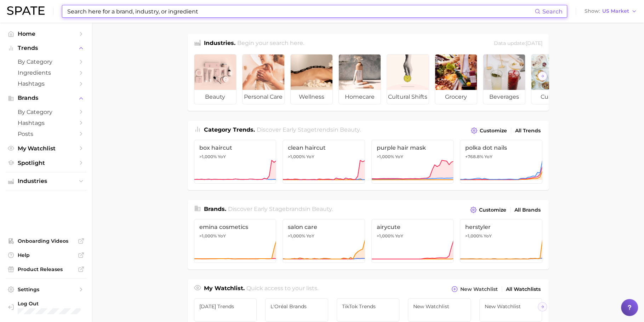 The height and width of the screenshot is (322, 644). I want to click on span: Brands, so click(46, 98).